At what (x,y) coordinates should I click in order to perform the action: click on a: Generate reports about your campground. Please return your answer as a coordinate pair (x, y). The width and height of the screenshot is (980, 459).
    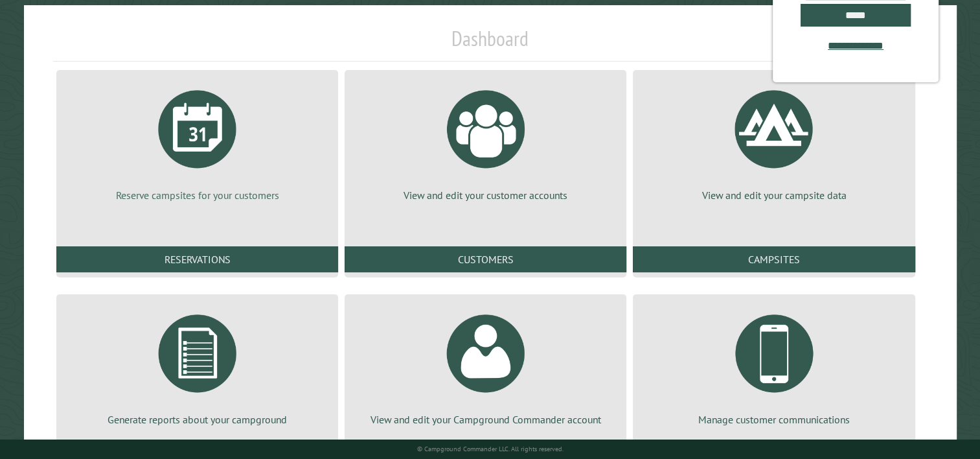
    Looking at the image, I should click on (197, 366).